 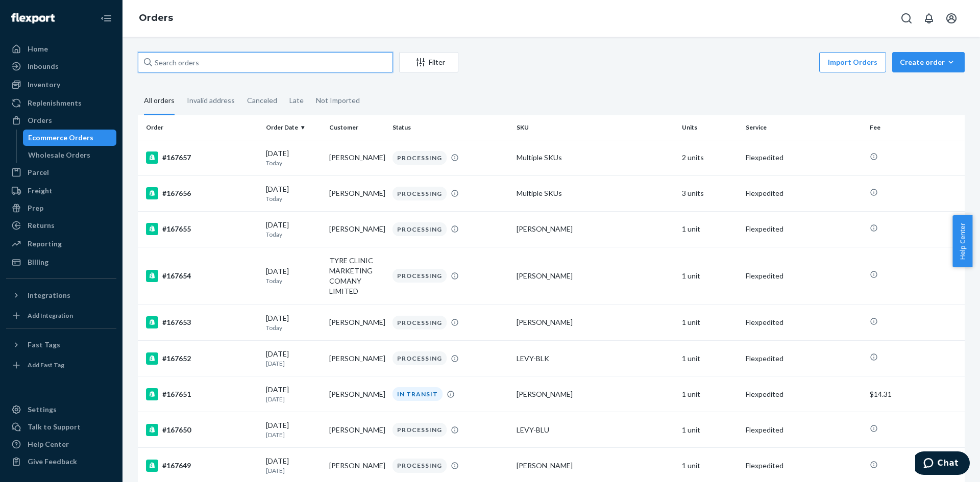 What do you see at coordinates (61, 345) in the screenshot?
I see `button: Fast Tags` at bounding box center [61, 345].